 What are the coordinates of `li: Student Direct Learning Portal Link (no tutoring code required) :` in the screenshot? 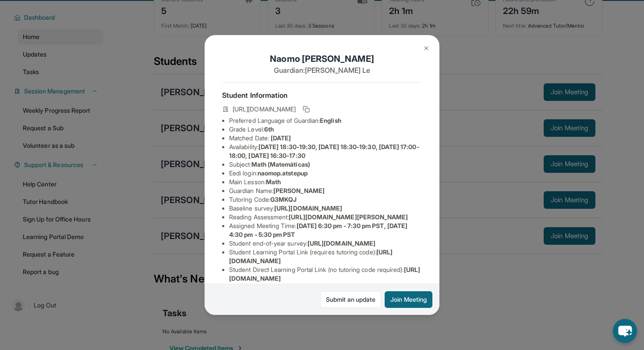 It's located at (325, 274).